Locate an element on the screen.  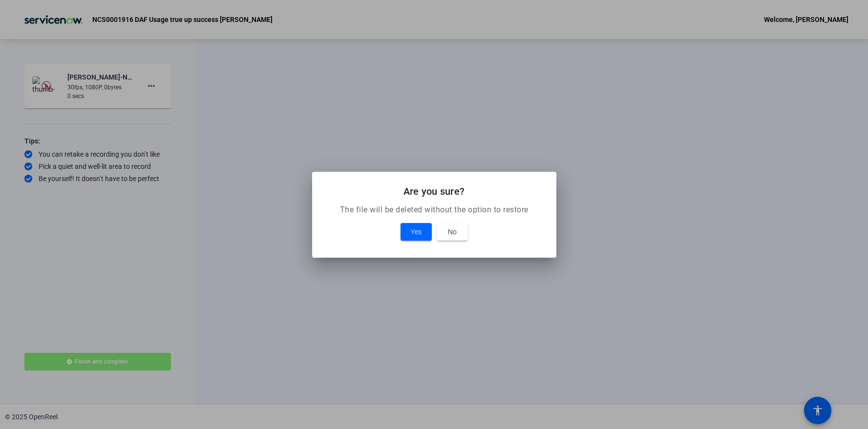
h2: Are you sure? is located at coordinates (434, 192).